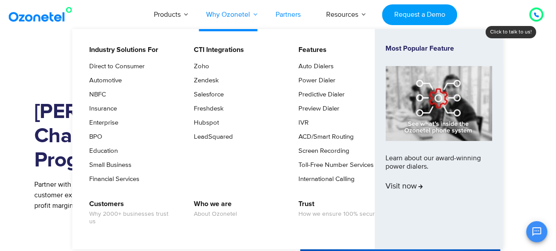 The image size is (556, 251). Describe the element at coordinates (338, 208) in the screenshot. I see `a: TrustHow we ensure 100% security` at that location.